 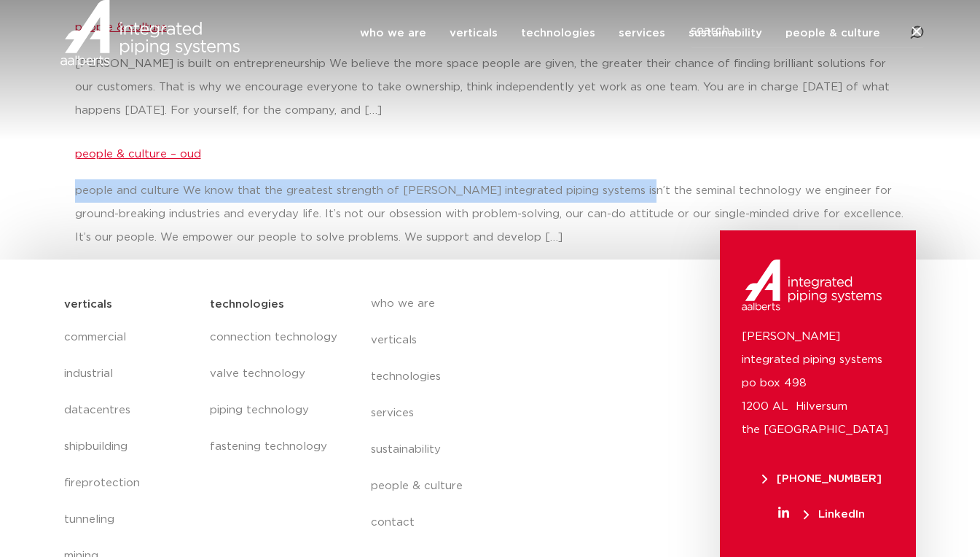 What do you see at coordinates (130, 520) in the screenshot?
I see `a: tunneling` at bounding box center [130, 520].